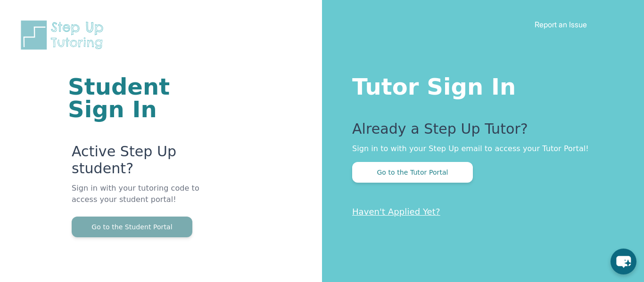 This screenshot has width=644, height=282. Describe the element at coordinates (623, 261) in the screenshot. I see `button: chat-button` at that location.